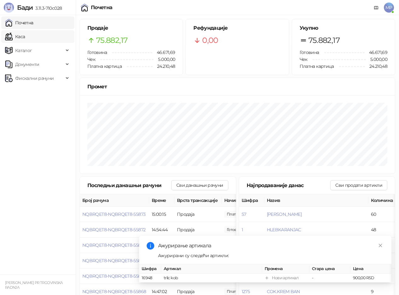 The image size is (399, 295). What do you see at coordinates (114, 214) in the screenshot?
I see `button: NQBRQET8-NQBRQET8-55873` at bounding box center [114, 214].